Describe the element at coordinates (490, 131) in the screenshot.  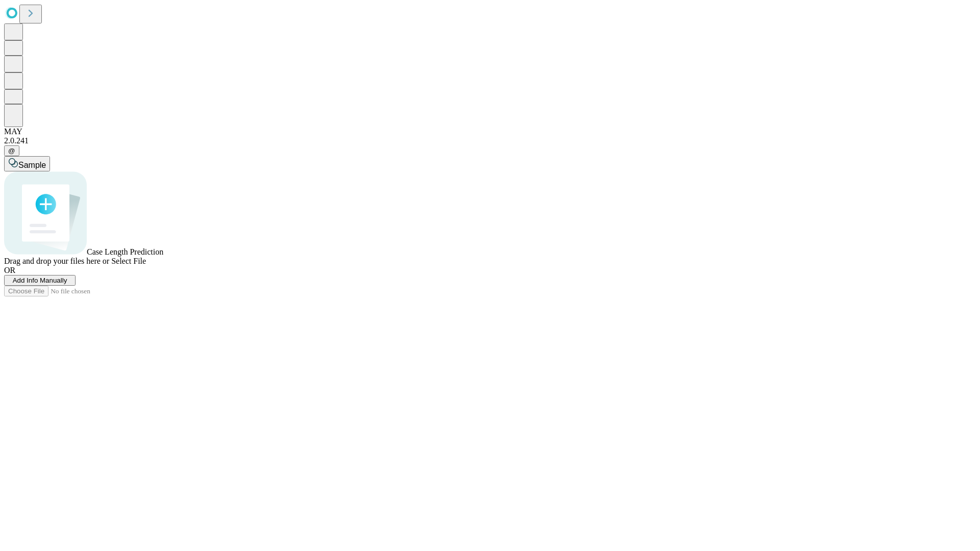
I see `div: MAY` at that location.